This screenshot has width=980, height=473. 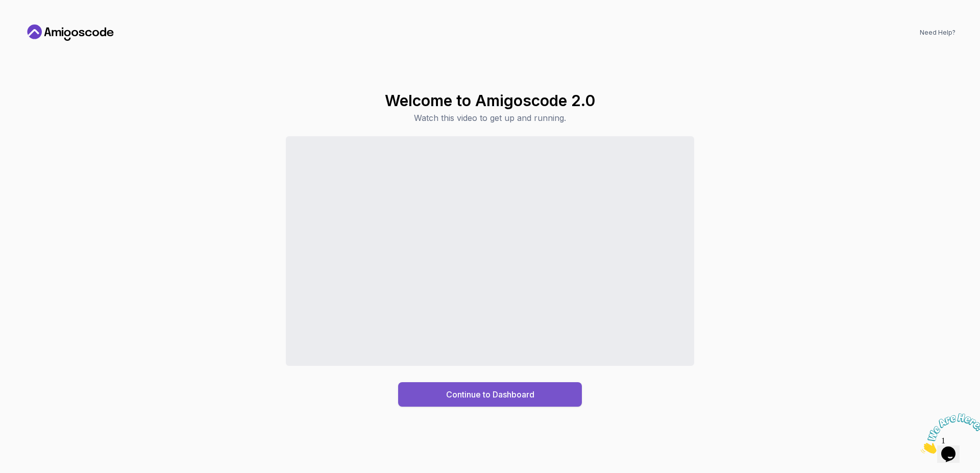 What do you see at coordinates (490, 101) in the screenshot?
I see `h1: Welcome to Amigoscode 2.0` at bounding box center [490, 101].